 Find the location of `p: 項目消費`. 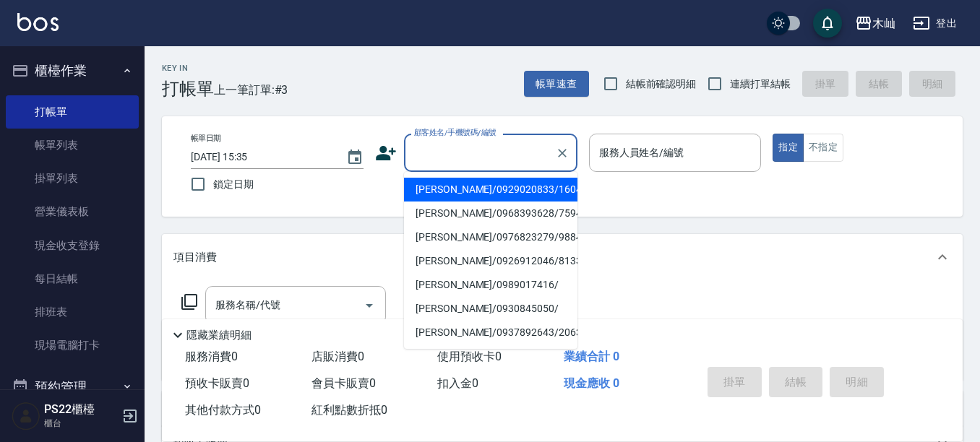

p: 項目消費 is located at coordinates (195, 257).